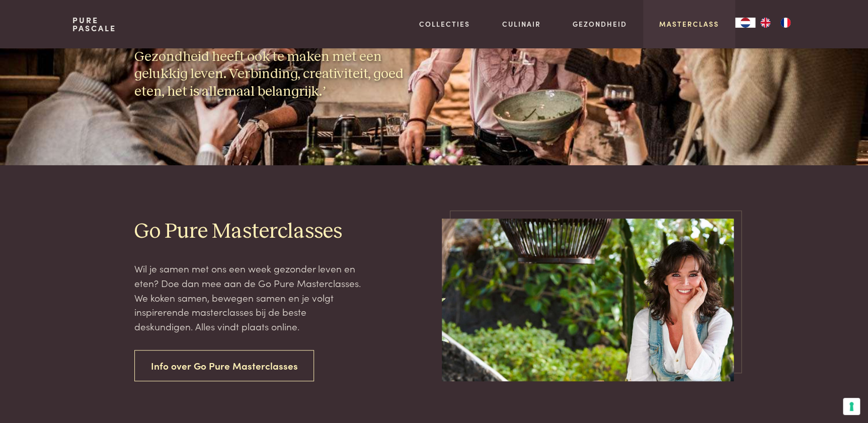  What do you see at coordinates (775, 22) in the screenshot?
I see `ul: Language list` at bounding box center [775, 22].